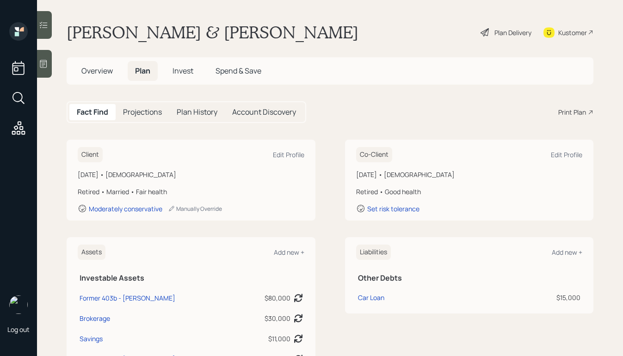 The width and height of the screenshot is (623, 356). What do you see at coordinates (183, 71) in the screenshot?
I see `span: Invest` at bounding box center [183, 71].